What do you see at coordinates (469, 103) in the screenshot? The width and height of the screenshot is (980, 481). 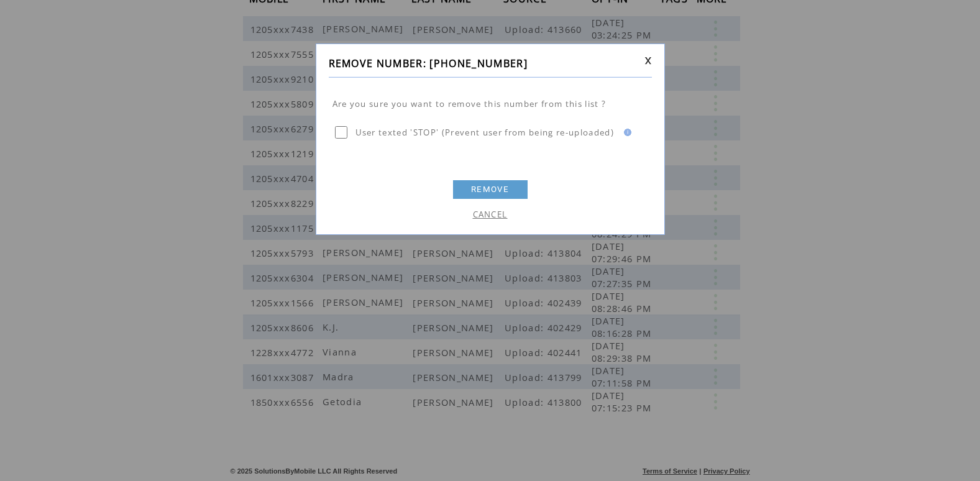 I see `span: Are you sure you want to remove this number from this list ?` at bounding box center [469, 103].